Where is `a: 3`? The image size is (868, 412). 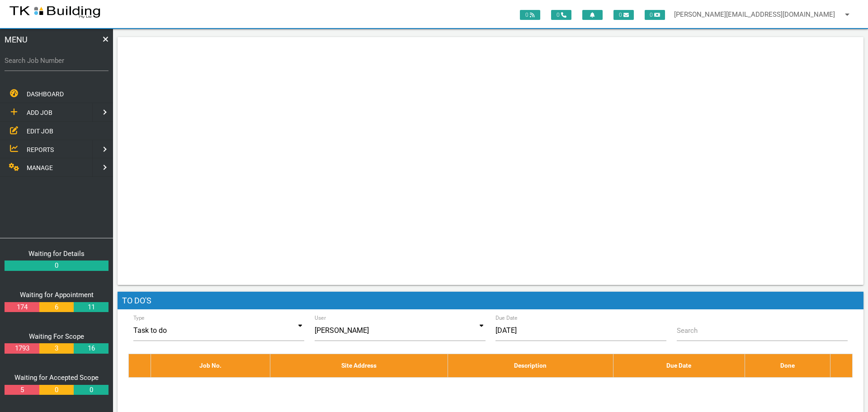 a: 3 is located at coordinates (56, 348).